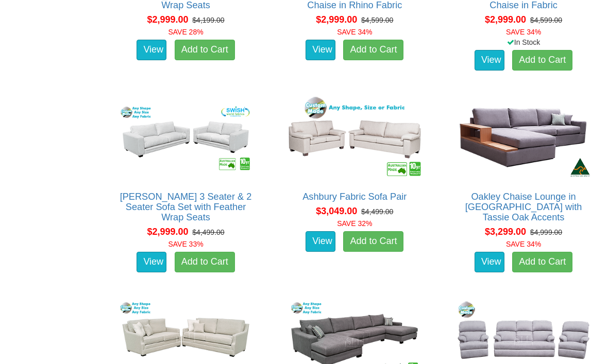  I want to click on img: Erika 3 Seater & 2 Seater Sofa Set with Feather Wrap Seats, so click(186, 137).